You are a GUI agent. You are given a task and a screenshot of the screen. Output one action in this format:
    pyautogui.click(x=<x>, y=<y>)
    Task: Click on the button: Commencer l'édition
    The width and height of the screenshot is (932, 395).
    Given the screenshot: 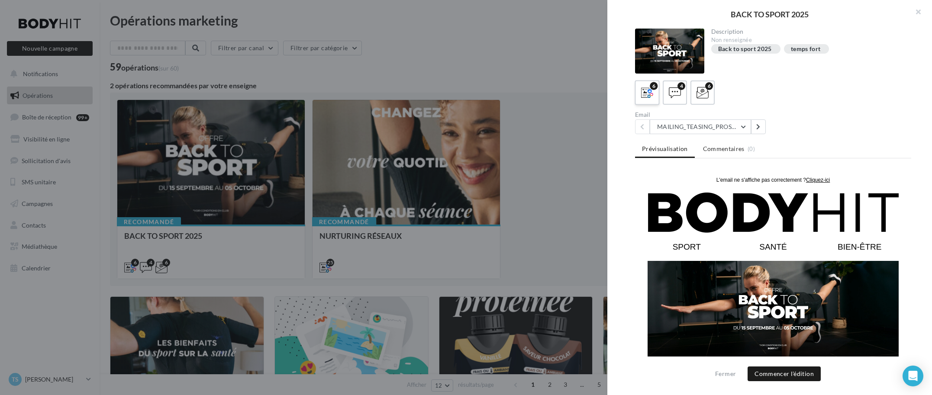 What is the action you would take?
    pyautogui.click(x=784, y=374)
    